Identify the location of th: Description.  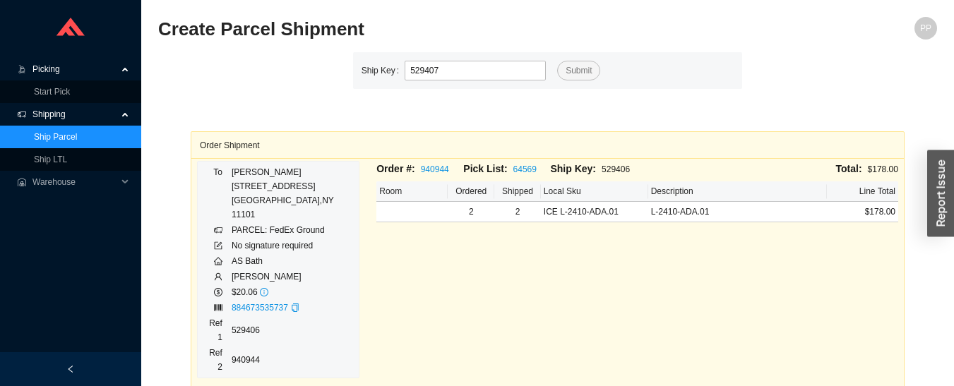
(737, 191).